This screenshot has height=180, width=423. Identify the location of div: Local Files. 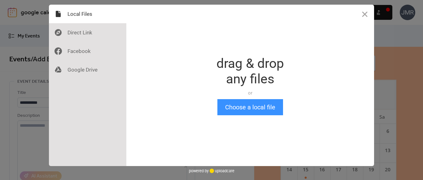
(88, 14).